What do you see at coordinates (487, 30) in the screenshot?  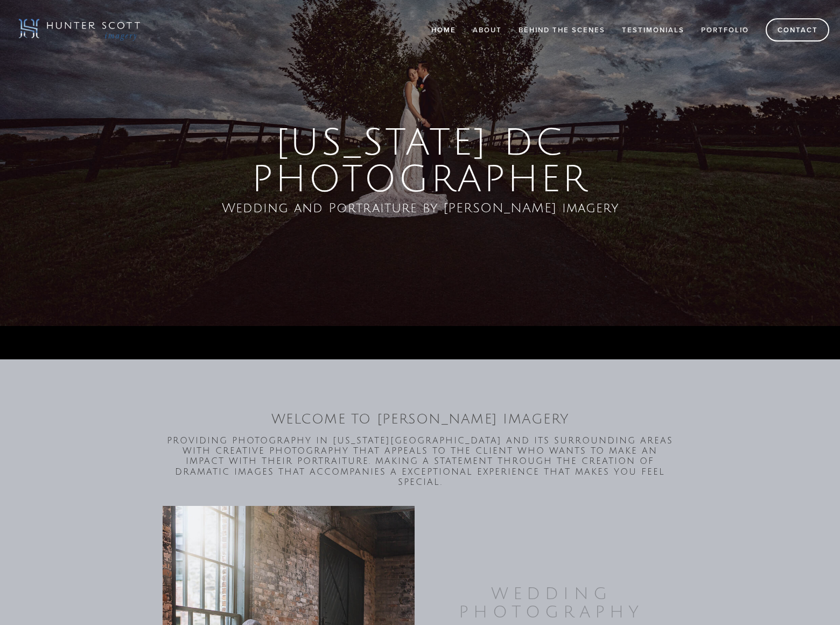 I see `a: About` at bounding box center [487, 30].